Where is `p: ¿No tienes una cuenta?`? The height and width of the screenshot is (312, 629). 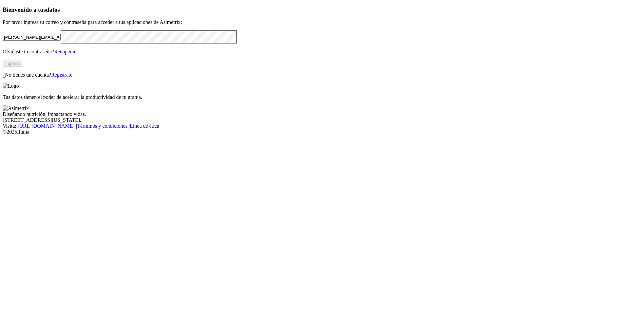 p: ¿No tienes una cuenta? is located at coordinates (315, 75).